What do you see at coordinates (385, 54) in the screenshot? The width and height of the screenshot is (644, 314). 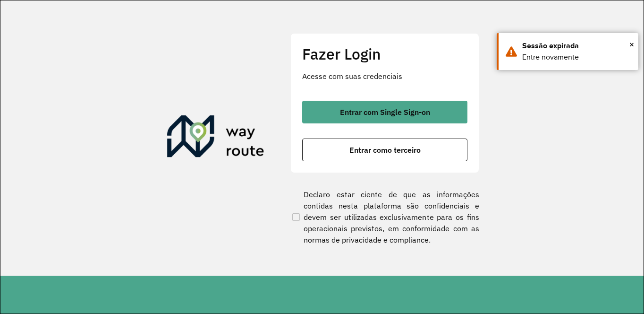 I see `h2: Fazer Login` at bounding box center [385, 54].